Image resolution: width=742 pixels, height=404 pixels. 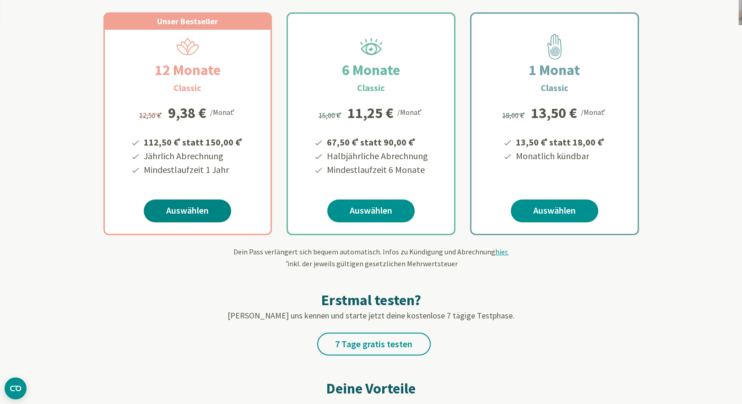 I want to click on div: Dein Pass verlängert sich bequem automatisch. Infos zu Kündigung und Abrechnung, so click(x=371, y=258).